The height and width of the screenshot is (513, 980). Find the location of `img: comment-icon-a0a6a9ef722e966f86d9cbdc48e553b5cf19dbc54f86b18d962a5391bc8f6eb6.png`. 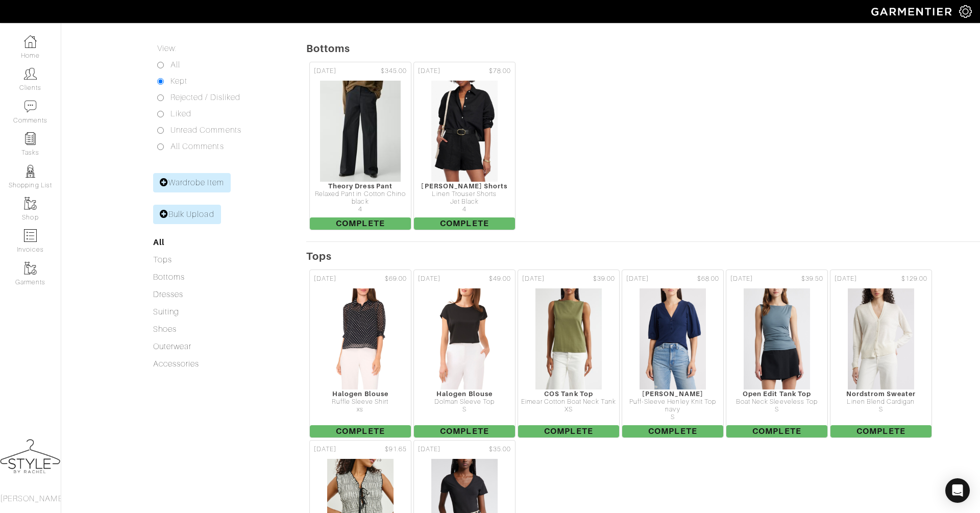

img: comment-icon-a0a6a9ef722e966f86d9cbdc48e553b5cf19dbc54f86b18d962a5391bc8f6eb6.png is located at coordinates (30, 106).